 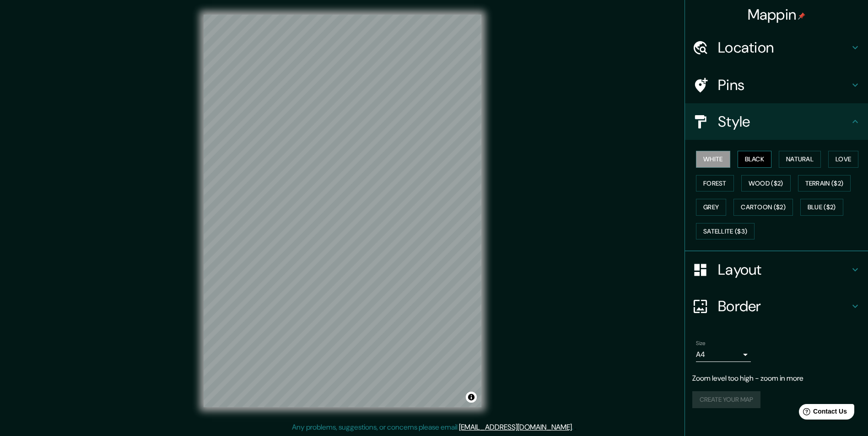 What do you see at coordinates (843, 159) in the screenshot?
I see `button: Love` at bounding box center [843, 159].